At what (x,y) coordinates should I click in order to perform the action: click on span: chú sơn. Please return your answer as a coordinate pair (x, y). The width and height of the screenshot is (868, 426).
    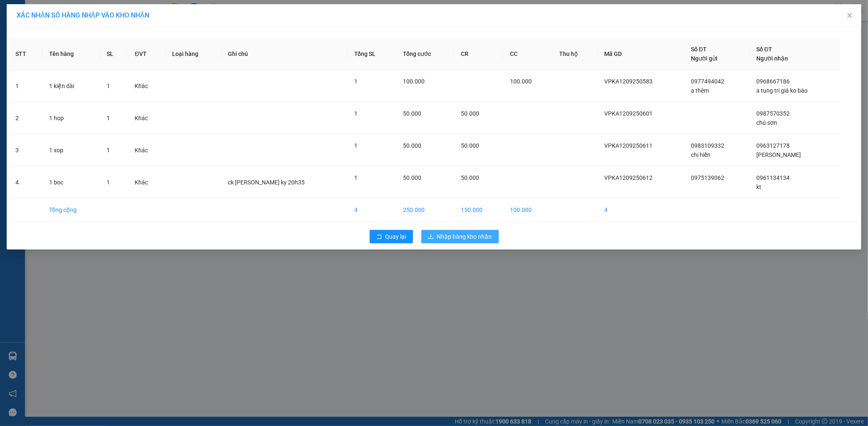
    Looking at the image, I should click on (767, 122).